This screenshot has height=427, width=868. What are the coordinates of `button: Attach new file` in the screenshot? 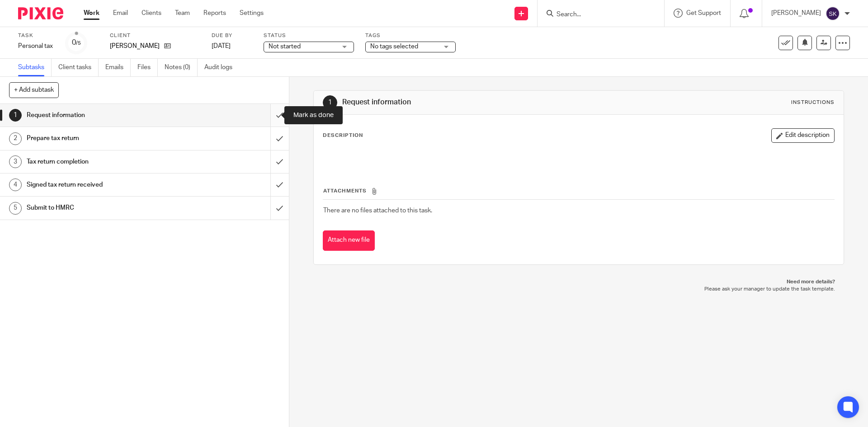 It's located at (349, 240).